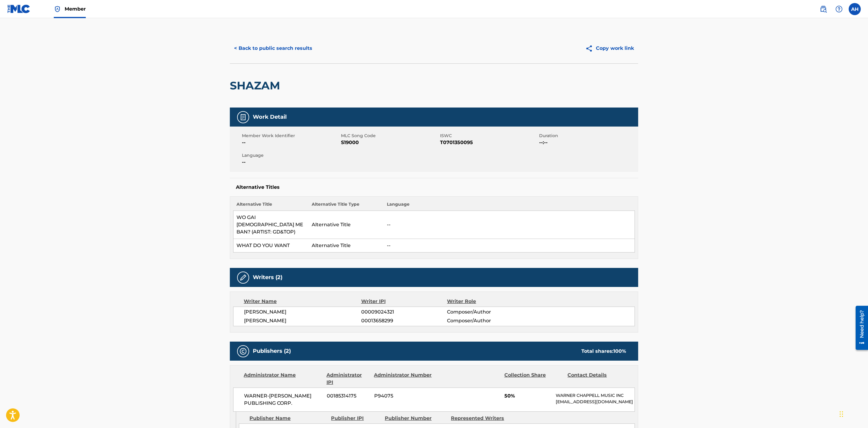  Describe the element at coordinates (57, 9) in the screenshot. I see `img: Top Rightsholder` at that location.